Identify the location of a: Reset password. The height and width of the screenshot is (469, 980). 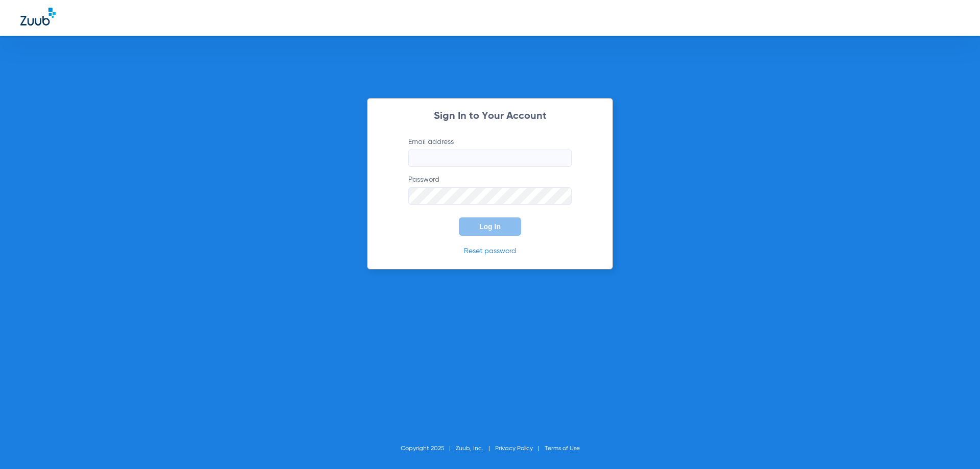
(490, 252).